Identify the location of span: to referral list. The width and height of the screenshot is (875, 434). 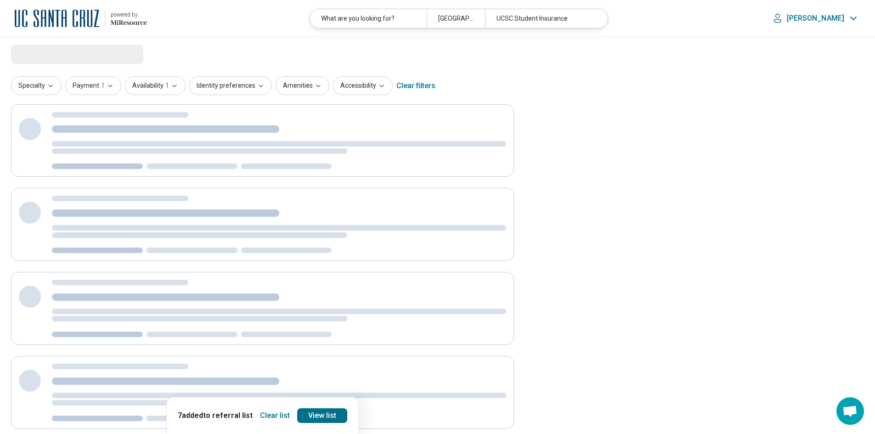
(228, 415).